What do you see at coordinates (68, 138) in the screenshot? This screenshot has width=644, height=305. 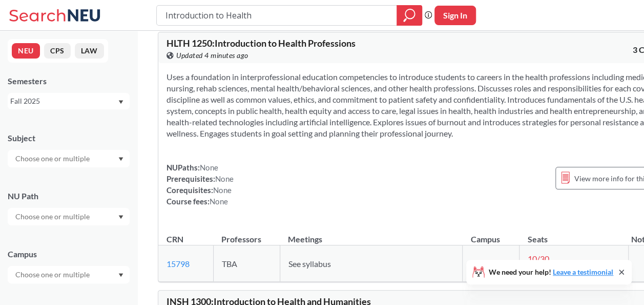 I see `div: Subject` at bounding box center [68, 138].